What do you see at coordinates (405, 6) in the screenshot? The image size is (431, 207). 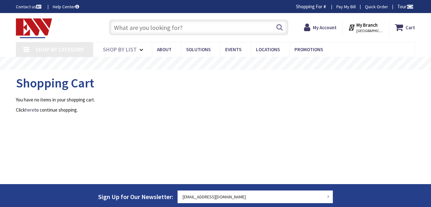 I see `span: Tour` at bounding box center [405, 6].